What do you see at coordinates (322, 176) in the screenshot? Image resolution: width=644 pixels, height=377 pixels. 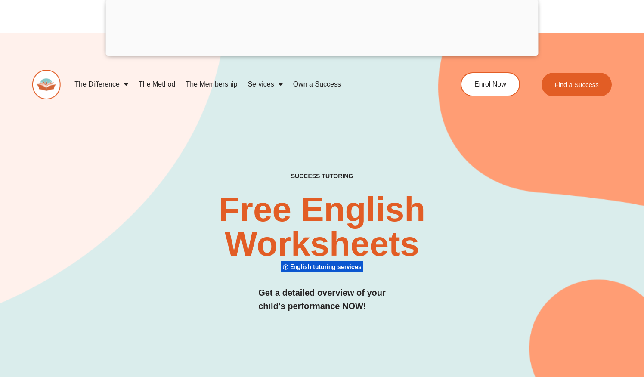 I see `h4: SUCCESS TUTORING​` at bounding box center [322, 176].